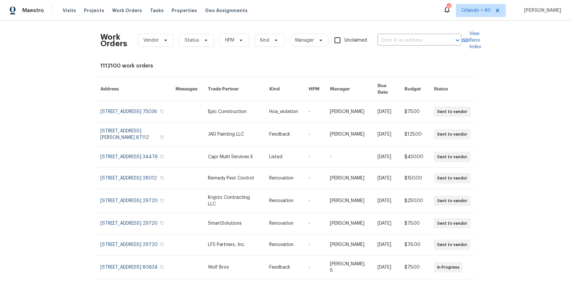  What do you see at coordinates (33, 10) in the screenshot?
I see `span: Maestro` at bounding box center [33, 10].